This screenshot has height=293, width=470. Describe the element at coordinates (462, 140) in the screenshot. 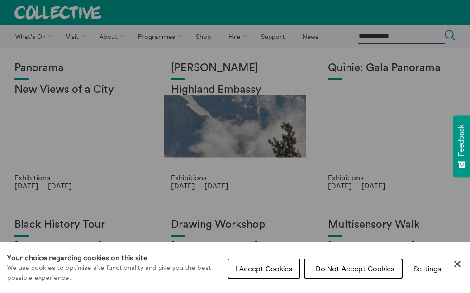

I see `span: Feedback` at that location.